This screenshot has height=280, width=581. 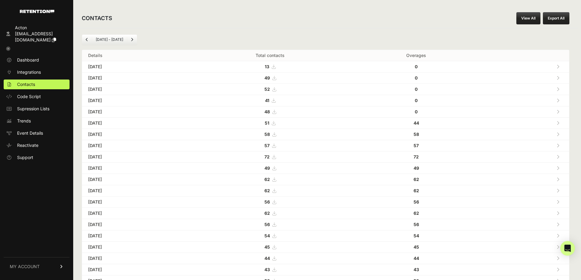 I want to click on button: Export All, so click(x=556, y=18).